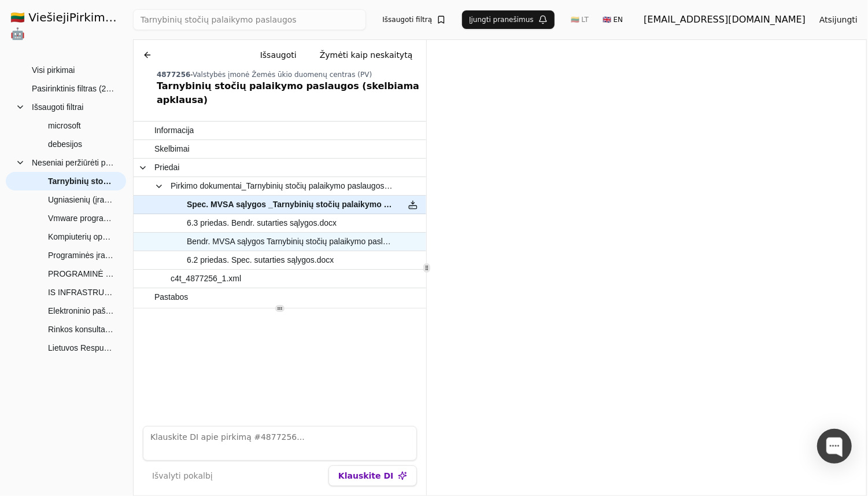  What do you see at coordinates (366, 55) in the screenshot?
I see `button: Žymėti kaip neskaitytą` at bounding box center [366, 55].